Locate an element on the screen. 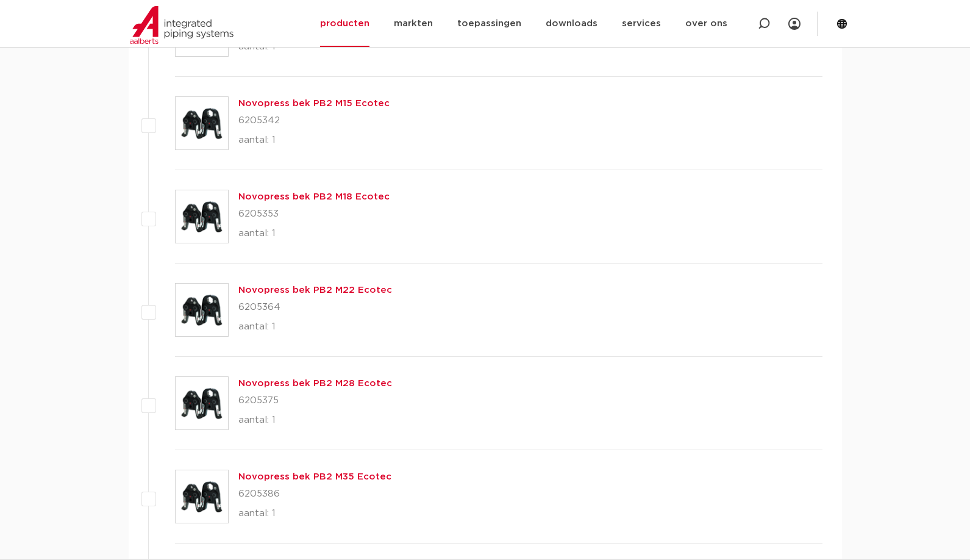 This screenshot has width=970, height=560. img: Thumbnail for Novopress bek PB2 M28 Ecotec is located at coordinates (202, 403).